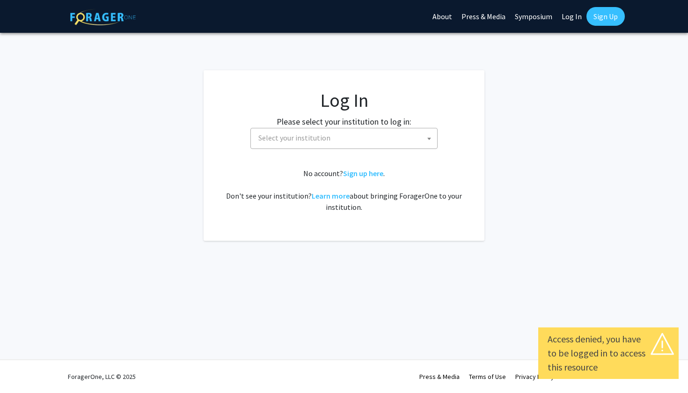  Describe the element at coordinates (330, 196) in the screenshot. I see `a: Learn more about bringing ForagerOne to your institution` at that location.